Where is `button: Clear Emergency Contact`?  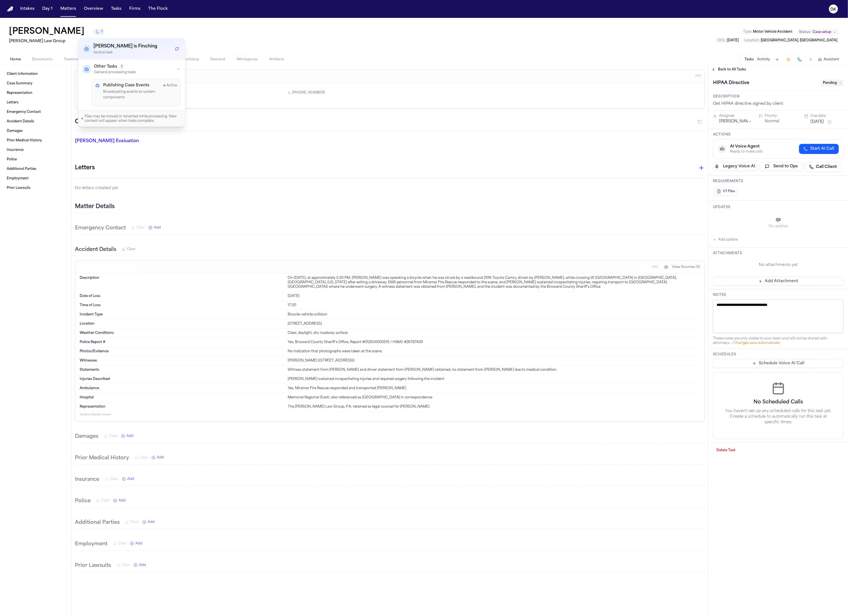
button: Clear Emergency Contact is located at coordinates (138, 227).